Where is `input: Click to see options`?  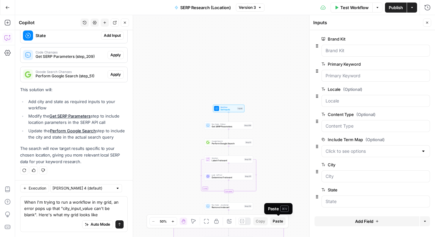 input: Click to see options is located at coordinates (372, 151).